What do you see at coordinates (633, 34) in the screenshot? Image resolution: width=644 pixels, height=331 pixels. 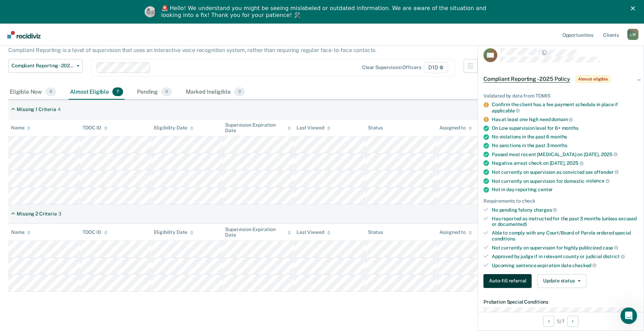 I see `div: L M` at bounding box center [633, 34].